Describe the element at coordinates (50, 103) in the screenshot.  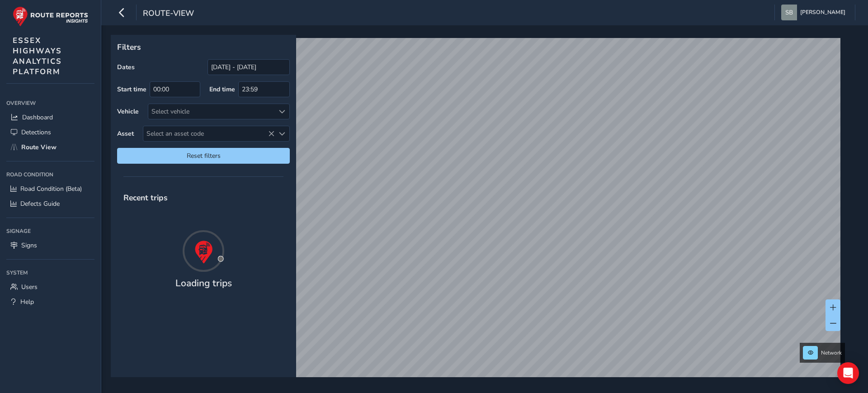
I see `div: Overview` at that location.